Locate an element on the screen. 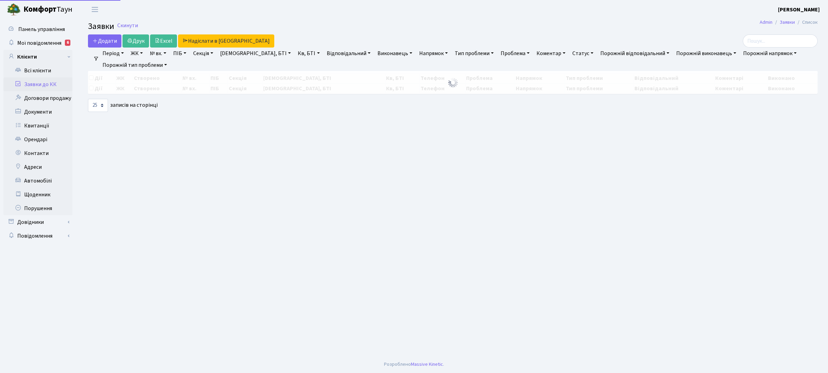 Image resolution: width=828 pixels, height=373 pixels. a: Всі клієнти is located at coordinates (38, 71).